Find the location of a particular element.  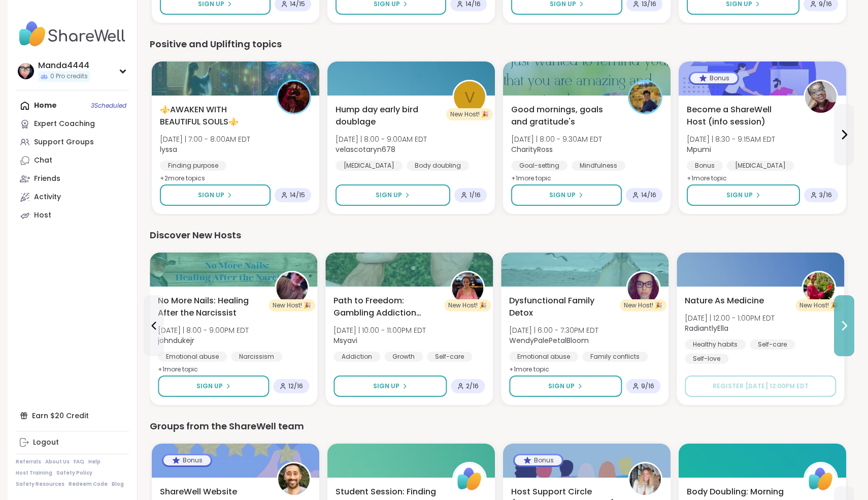

b: Mpumi is located at coordinates (699, 150).